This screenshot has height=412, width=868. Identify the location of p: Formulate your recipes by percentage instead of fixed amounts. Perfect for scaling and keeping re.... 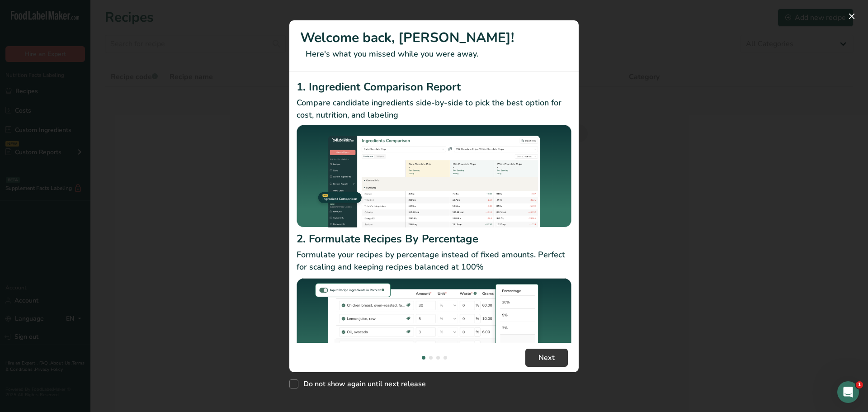
(434, 261).